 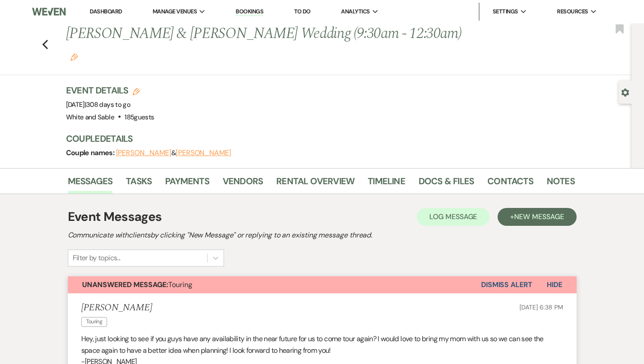 I want to click on span: White and Sable, so click(x=90, y=117).